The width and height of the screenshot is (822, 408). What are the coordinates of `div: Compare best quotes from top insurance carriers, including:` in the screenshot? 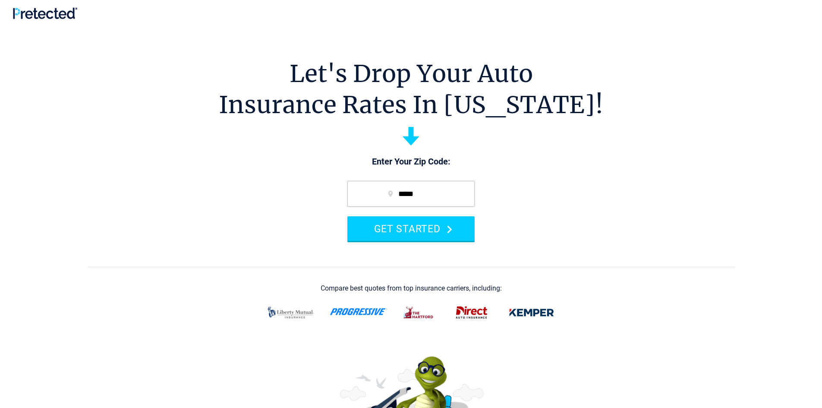 It's located at (411, 288).